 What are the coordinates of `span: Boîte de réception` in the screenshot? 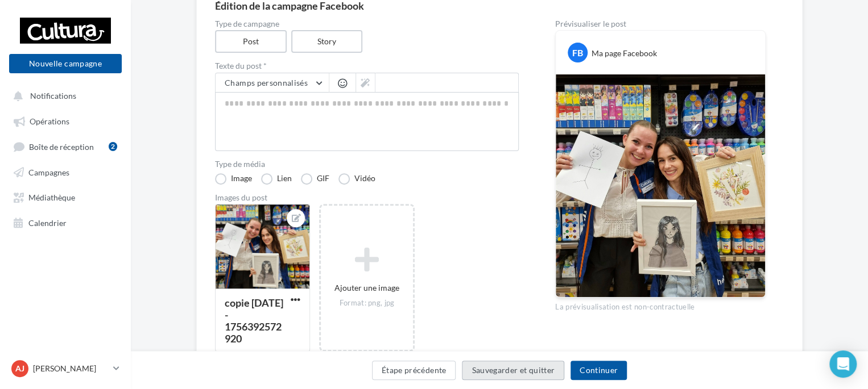 It's located at (62, 146).